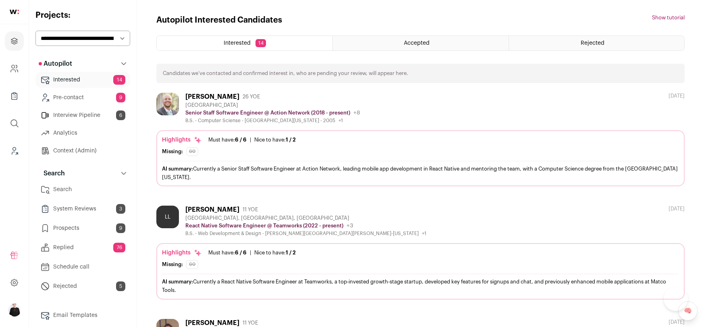  What do you see at coordinates (668, 18) in the screenshot?
I see `button: Show tutorial` at bounding box center [668, 18].